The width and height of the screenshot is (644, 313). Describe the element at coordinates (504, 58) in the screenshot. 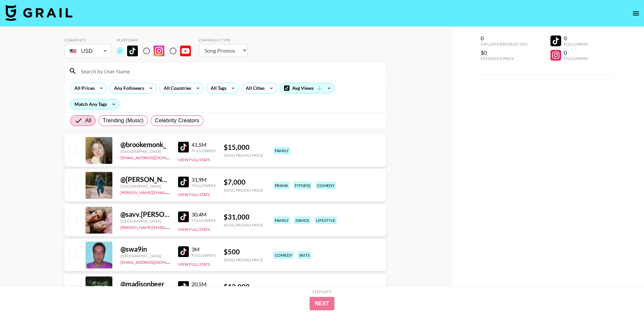

I see `div: Estimated Price` at that location.